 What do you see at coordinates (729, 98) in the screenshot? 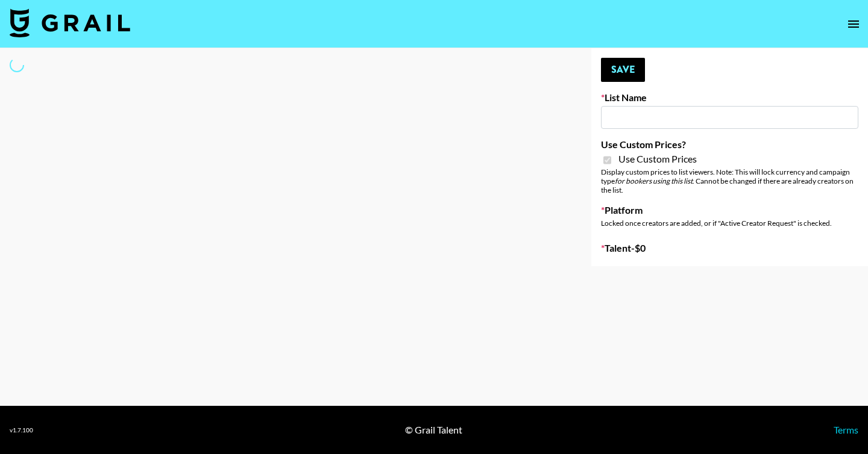
I see `label: List Name` at bounding box center [729, 98].